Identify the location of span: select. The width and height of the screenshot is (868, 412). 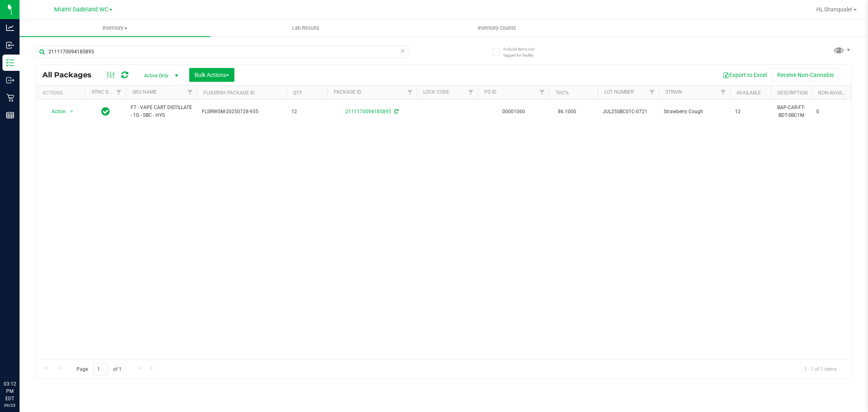
(72, 111).